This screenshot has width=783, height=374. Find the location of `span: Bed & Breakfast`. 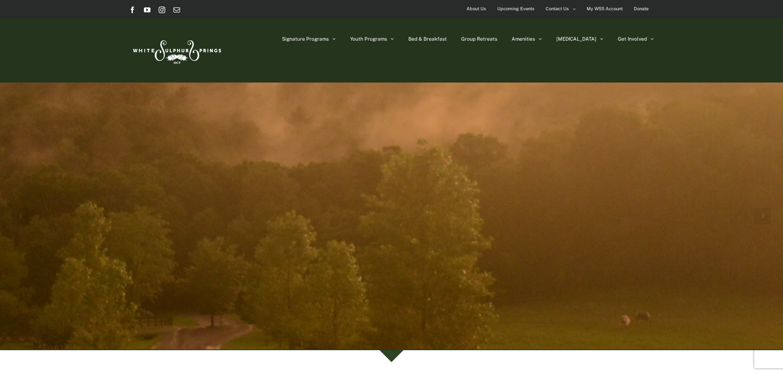

span: Bed & Breakfast is located at coordinates (428, 39).